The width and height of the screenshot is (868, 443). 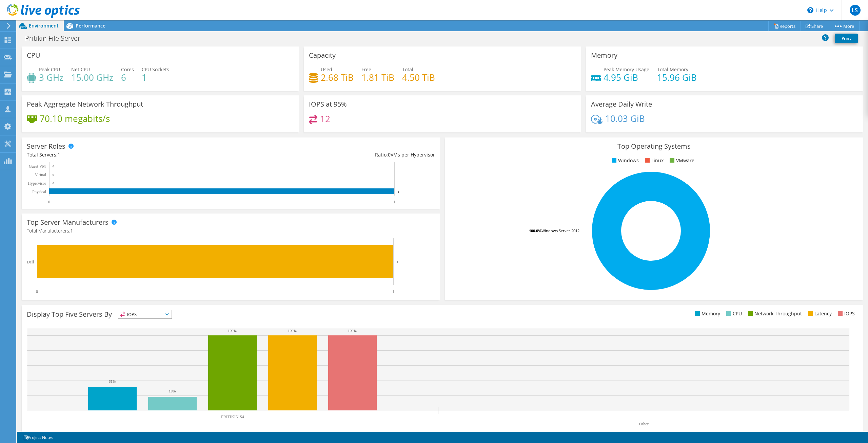 I want to click on div: Total Servers:, so click(x=129, y=155).